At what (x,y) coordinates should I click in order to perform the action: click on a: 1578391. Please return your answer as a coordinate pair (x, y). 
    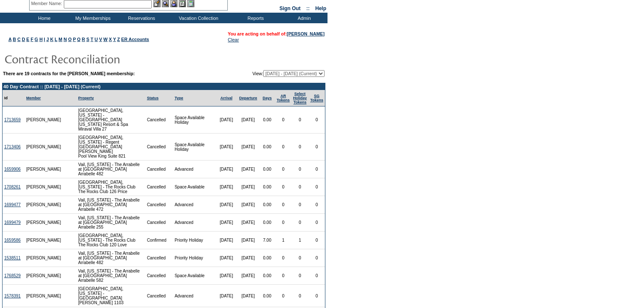
    Looking at the image, I should click on (12, 295).